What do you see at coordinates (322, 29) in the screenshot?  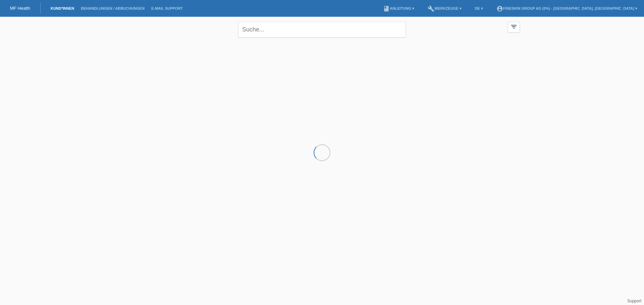 I see `input: Suche...` at bounding box center [322, 29].